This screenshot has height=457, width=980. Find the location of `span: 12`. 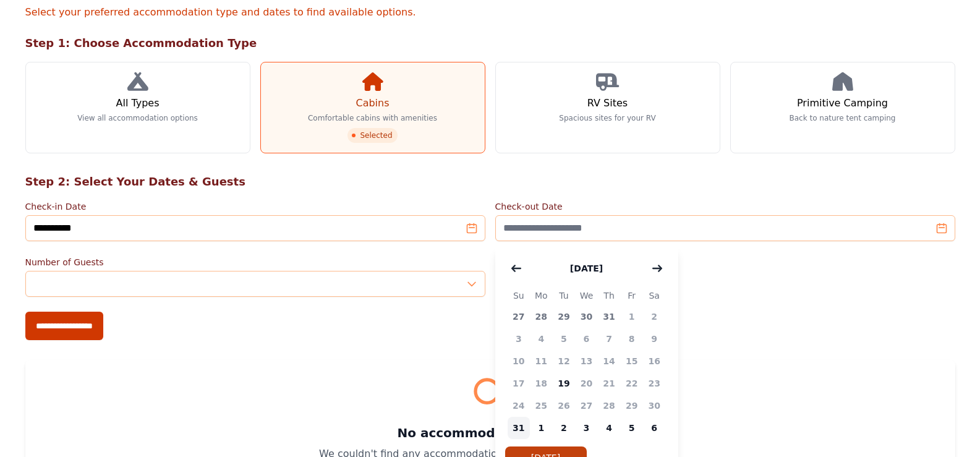

span: 12 is located at coordinates (564, 361).